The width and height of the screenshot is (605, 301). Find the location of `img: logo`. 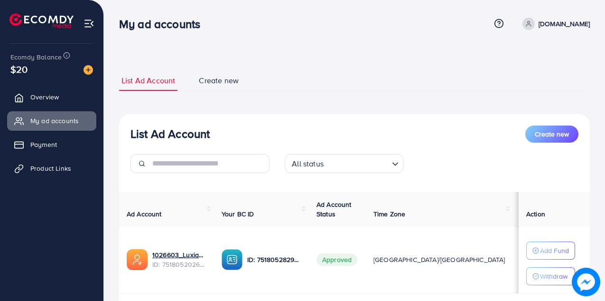

img: logo is located at coordinates (41, 20).